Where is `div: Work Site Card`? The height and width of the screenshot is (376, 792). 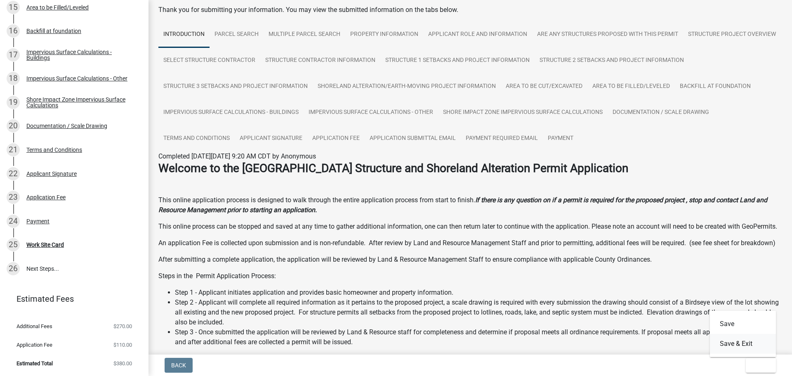
div: Work Site Card is located at coordinates (45, 245).